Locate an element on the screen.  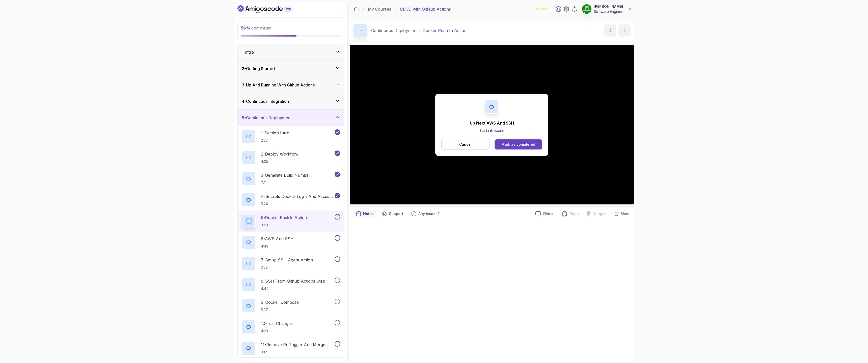
button: Feedback button is located at coordinates (425, 214).